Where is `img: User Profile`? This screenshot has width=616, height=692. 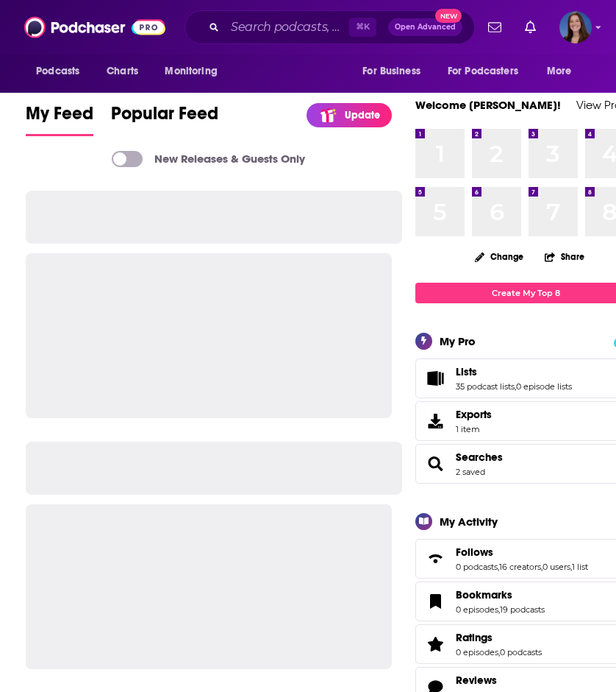 img: User Profile is located at coordinates (576, 27).